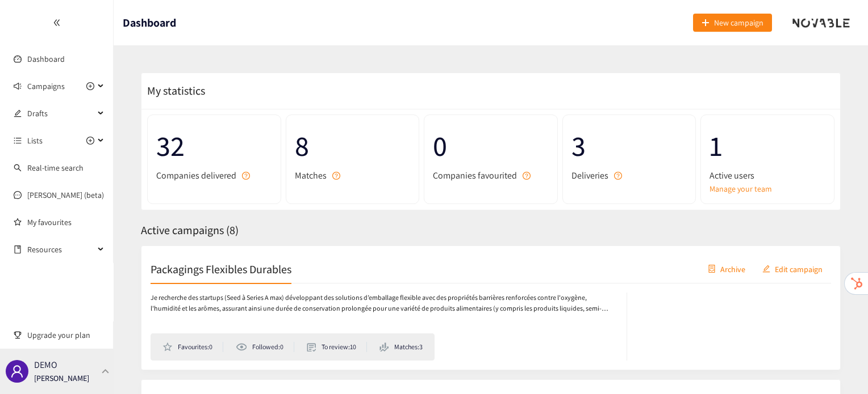 This screenshot has height=394, width=868. I want to click on span: container, so click(712, 270).